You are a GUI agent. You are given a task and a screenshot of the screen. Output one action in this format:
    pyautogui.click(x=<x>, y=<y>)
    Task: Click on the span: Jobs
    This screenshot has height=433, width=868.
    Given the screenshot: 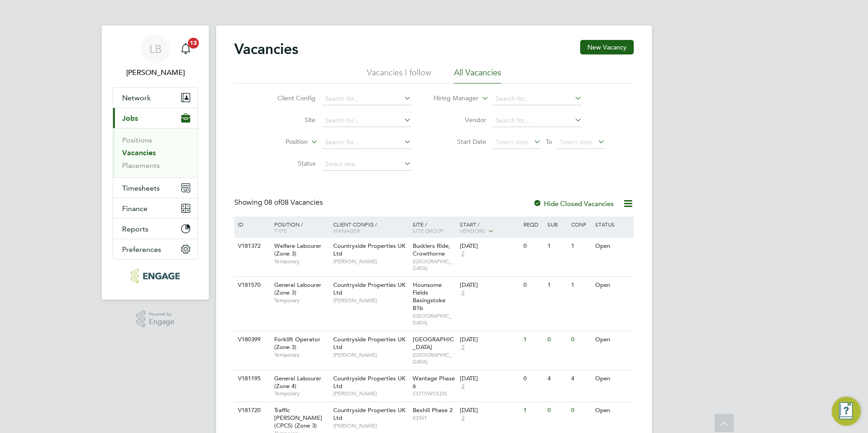 What is the action you would take?
    pyautogui.click(x=130, y=118)
    